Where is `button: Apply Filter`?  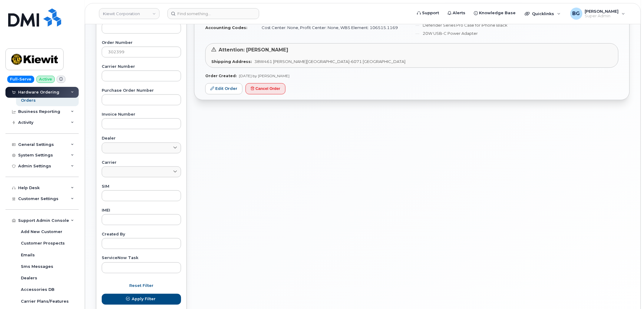 button: Apply Filter is located at coordinates (141, 299).